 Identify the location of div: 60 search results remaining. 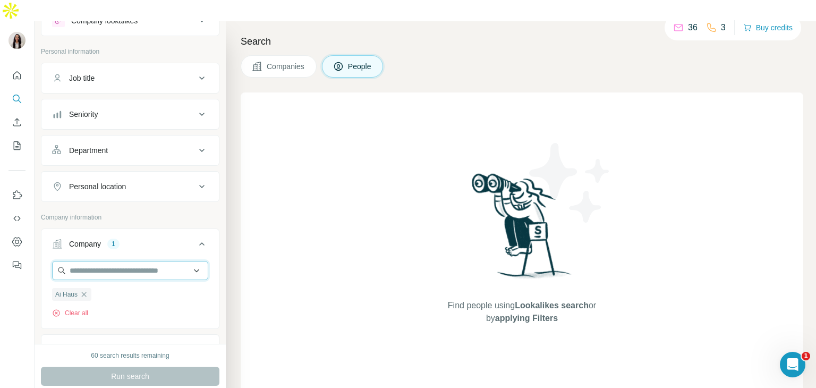
(130, 355).